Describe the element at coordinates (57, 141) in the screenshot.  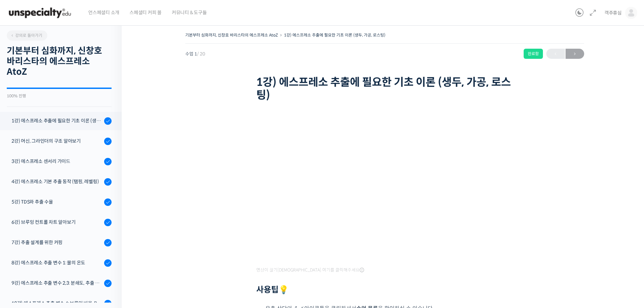
I see `div: 2강) 머신, 그라인더의 구조 알아보기` at that location.